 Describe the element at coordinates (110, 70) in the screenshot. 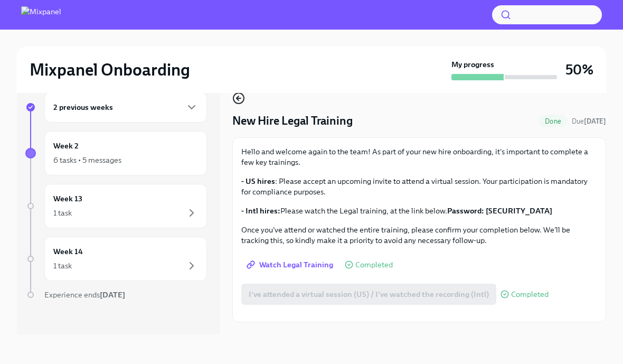

I see `h2: Mixpanel Onboarding` at that location.